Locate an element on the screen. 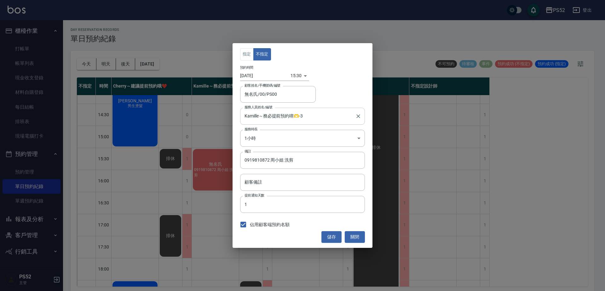 This screenshot has height=291, width=605. div: 15:30 is located at coordinates (296, 76).